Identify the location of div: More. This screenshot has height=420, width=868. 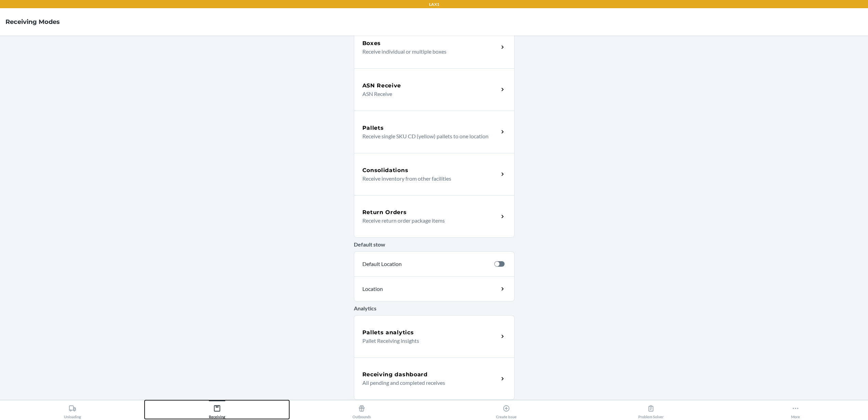
(796, 411).